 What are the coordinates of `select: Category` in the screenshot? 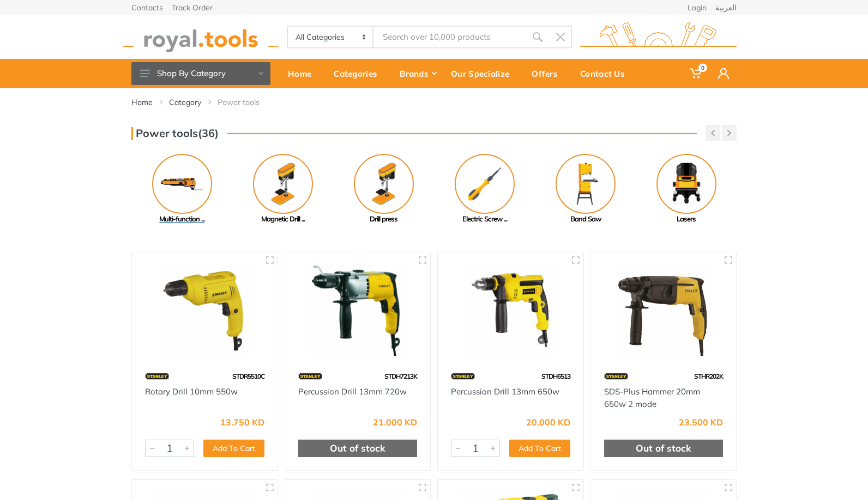 It's located at (330, 37).